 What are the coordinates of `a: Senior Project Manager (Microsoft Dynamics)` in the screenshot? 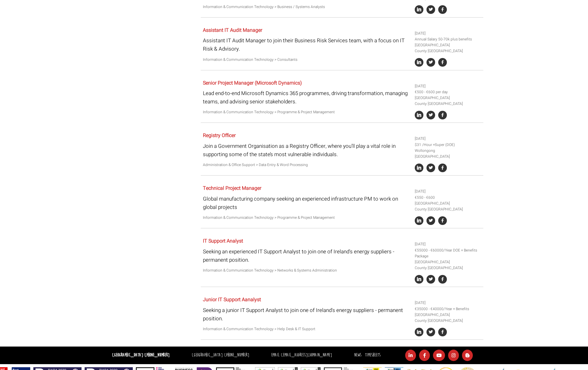 It's located at (252, 83).